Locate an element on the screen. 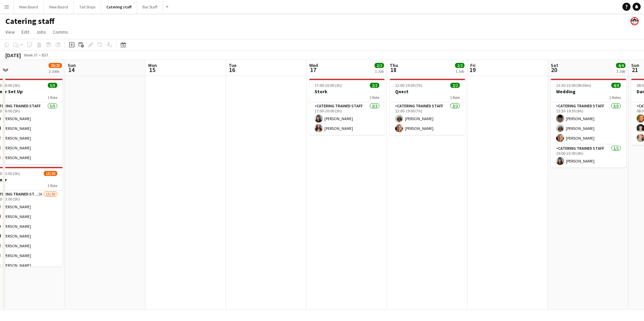 This screenshot has height=321, width=644. div: BST is located at coordinates (45, 55).